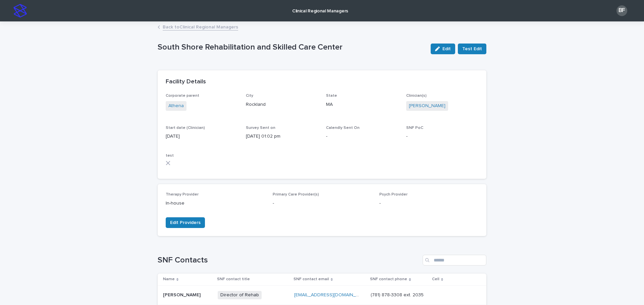  What do you see at coordinates (446, 49) in the screenshot?
I see `span: Edit` at bounding box center [446, 49].